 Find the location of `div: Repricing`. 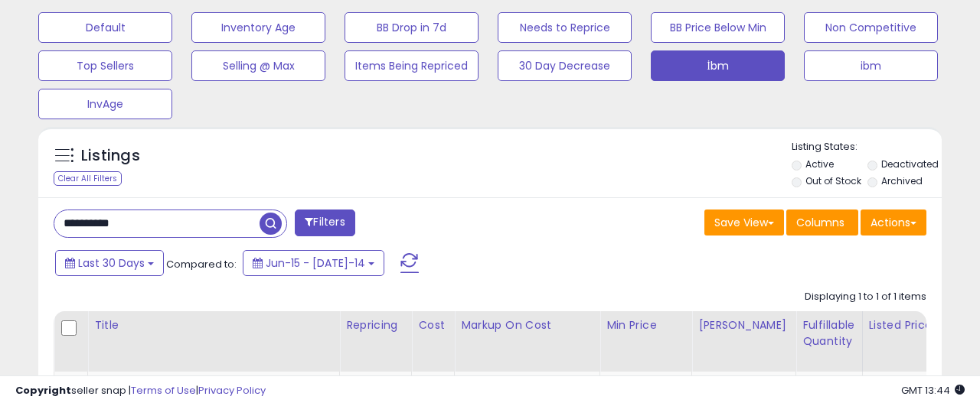

div: Repricing is located at coordinates (375, 325).